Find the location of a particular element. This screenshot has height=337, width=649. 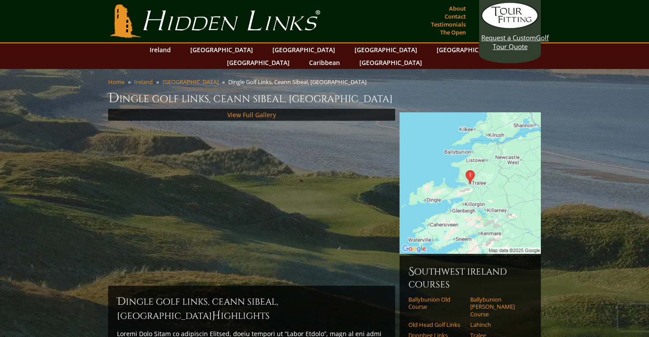

a: Old Head Golf Links is located at coordinates (436, 324).